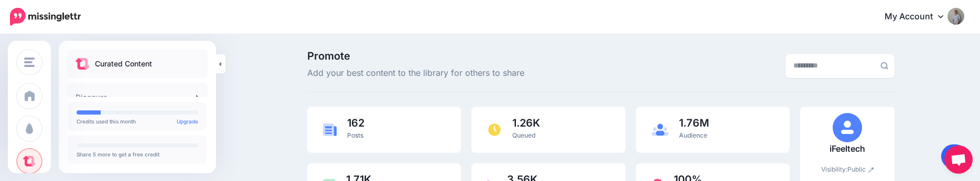 The width and height of the screenshot is (980, 181). Describe the element at coordinates (30, 63) in the screenshot. I see `img: menu.png` at that location.